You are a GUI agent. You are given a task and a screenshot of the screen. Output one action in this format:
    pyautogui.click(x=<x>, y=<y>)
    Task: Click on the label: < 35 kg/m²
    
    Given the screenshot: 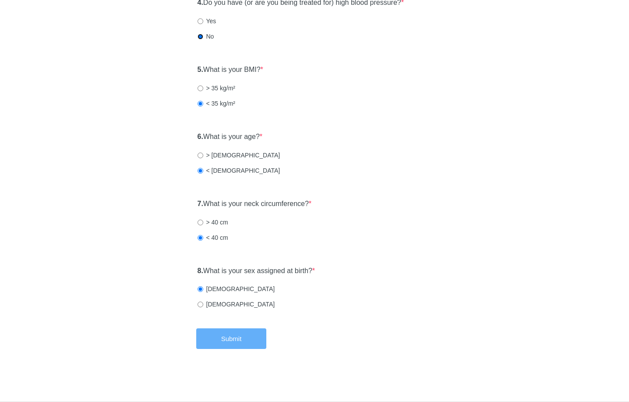 What is the action you would take?
    pyautogui.click(x=216, y=103)
    